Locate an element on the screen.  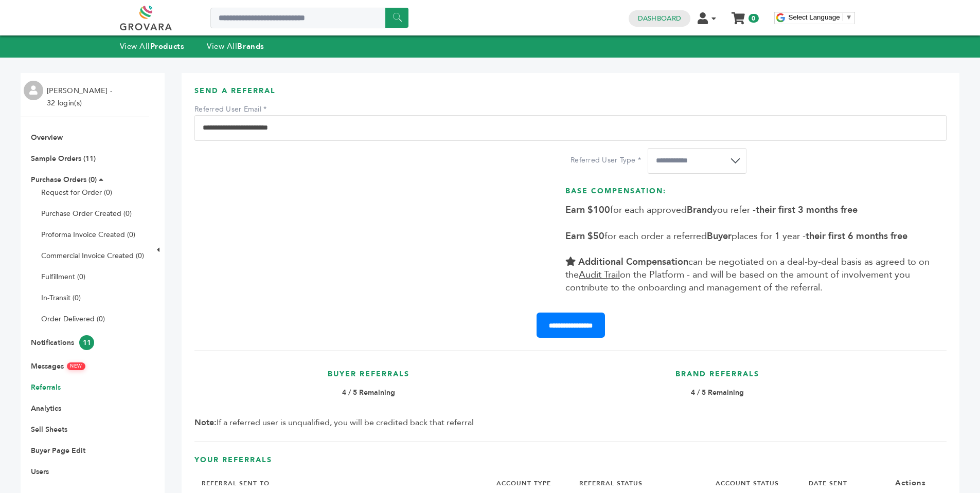
b: Earn $50 is located at coordinates (585, 236).